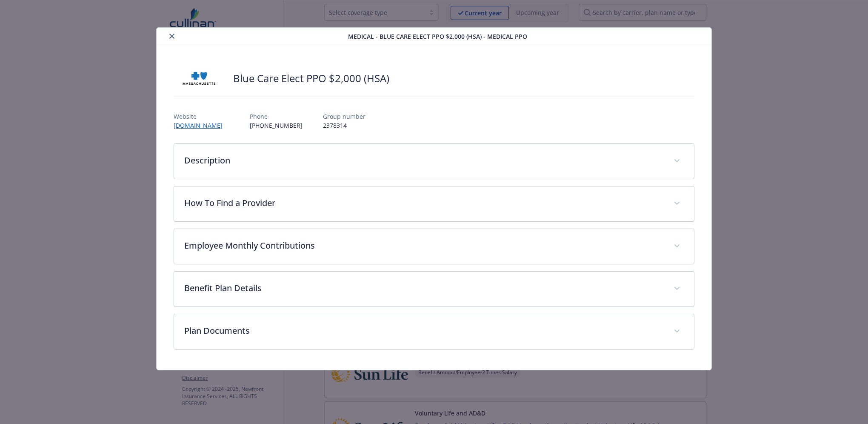 The height and width of the screenshot is (424, 868). I want to click on div: Description, so click(434, 161).